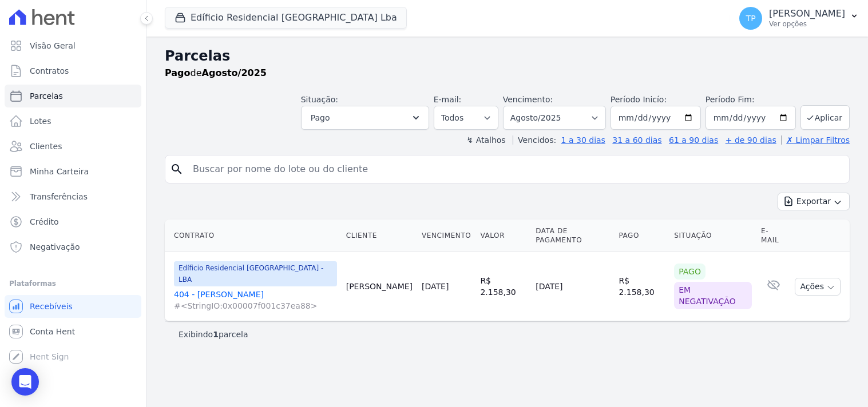 This screenshot has width=868, height=407. What do you see at coordinates (215, 73) in the screenshot?
I see `p: de` at bounding box center [215, 73].